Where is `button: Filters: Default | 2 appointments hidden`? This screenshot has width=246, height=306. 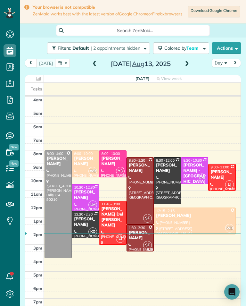 button: Filters: Default | 2 appointments hidden is located at coordinates (98, 48).